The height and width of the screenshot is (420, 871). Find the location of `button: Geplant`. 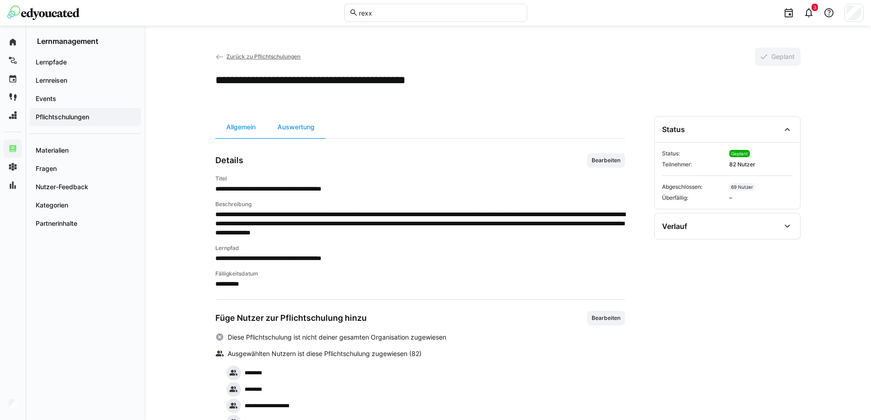

button: Geplant is located at coordinates (778, 57).